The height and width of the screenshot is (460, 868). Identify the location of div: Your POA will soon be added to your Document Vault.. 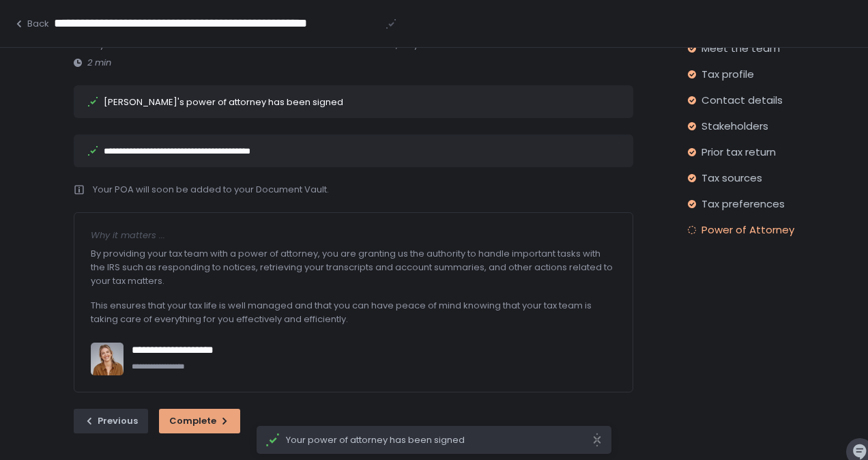
(211, 189).